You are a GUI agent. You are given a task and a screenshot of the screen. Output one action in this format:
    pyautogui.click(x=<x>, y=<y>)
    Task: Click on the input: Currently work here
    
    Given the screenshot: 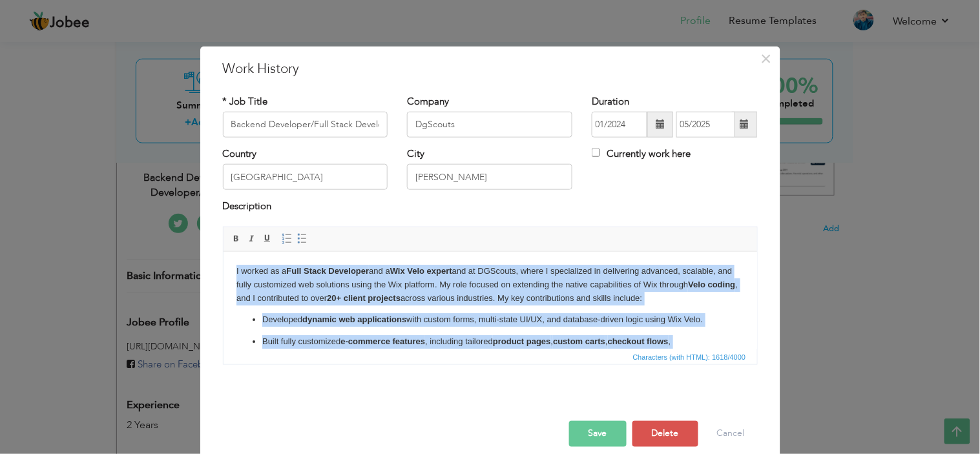 What is the action you would take?
    pyautogui.click(x=596, y=152)
    